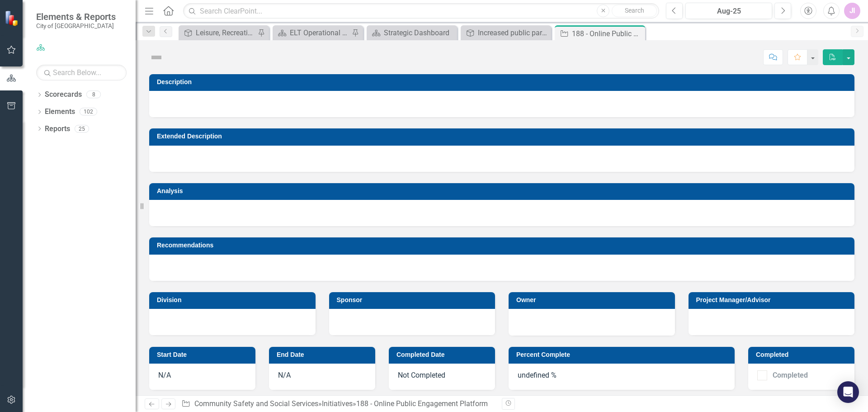  Describe the element at coordinates (81, 72) in the screenshot. I see `input: Search Below...` at that location.